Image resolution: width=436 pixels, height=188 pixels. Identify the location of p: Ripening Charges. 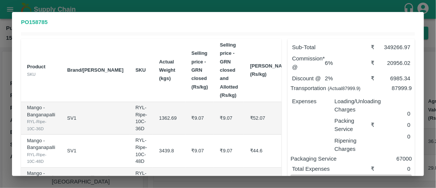
(352, 145).